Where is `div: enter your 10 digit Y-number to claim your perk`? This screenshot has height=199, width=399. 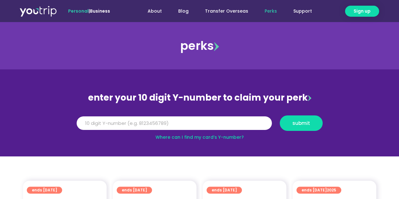
div: enter your 10 digit Y-number to claim your perk is located at coordinates (200, 98).